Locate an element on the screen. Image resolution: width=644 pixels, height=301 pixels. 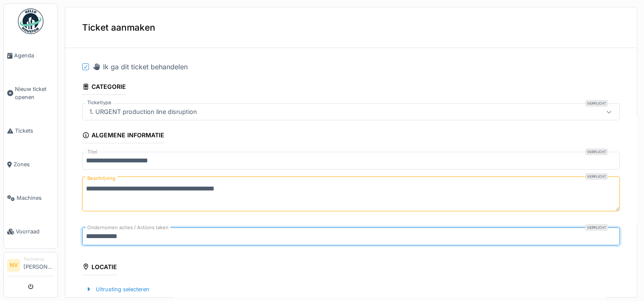
label: Ondernomen acties / Actions taken is located at coordinates (128, 228).